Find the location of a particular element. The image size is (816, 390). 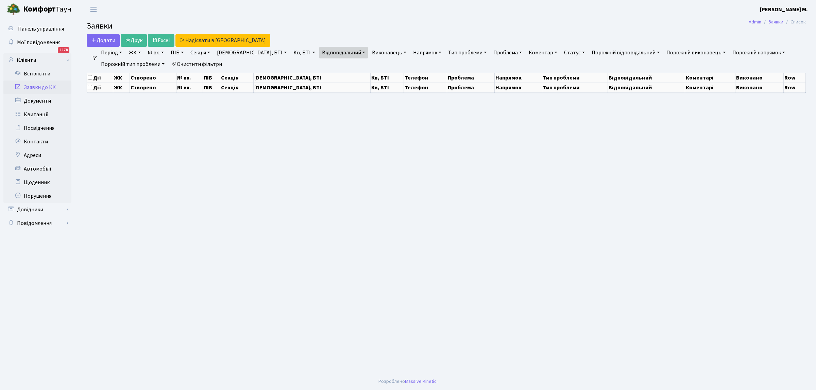

a: ПІБ is located at coordinates (177, 53).